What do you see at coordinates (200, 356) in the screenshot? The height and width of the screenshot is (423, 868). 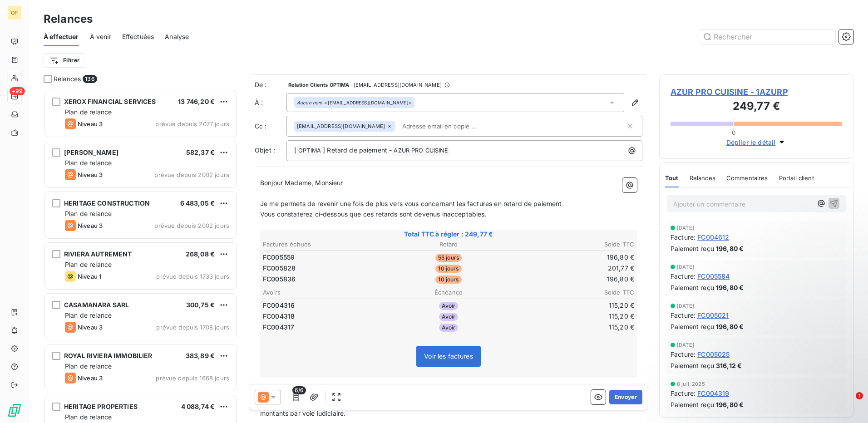 I see `span: 383,89 €` at bounding box center [200, 356].